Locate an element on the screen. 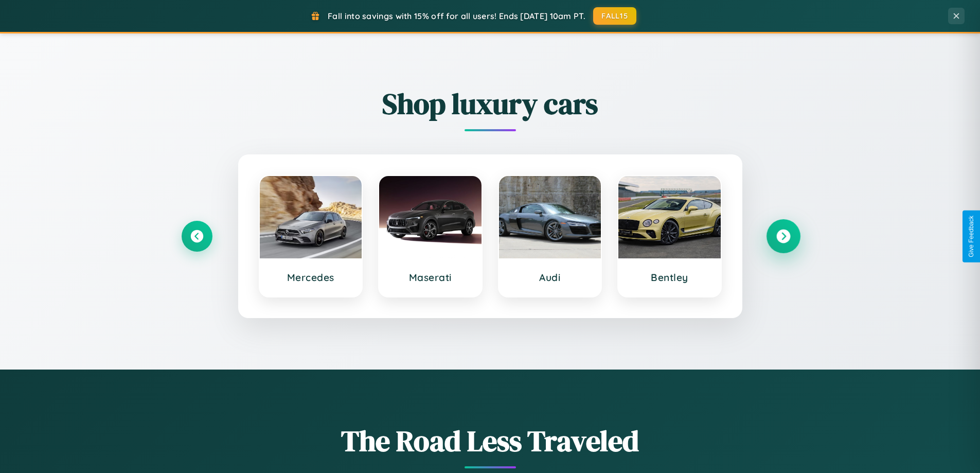 The height and width of the screenshot is (473, 980). h3: Maserati is located at coordinates (430, 277).